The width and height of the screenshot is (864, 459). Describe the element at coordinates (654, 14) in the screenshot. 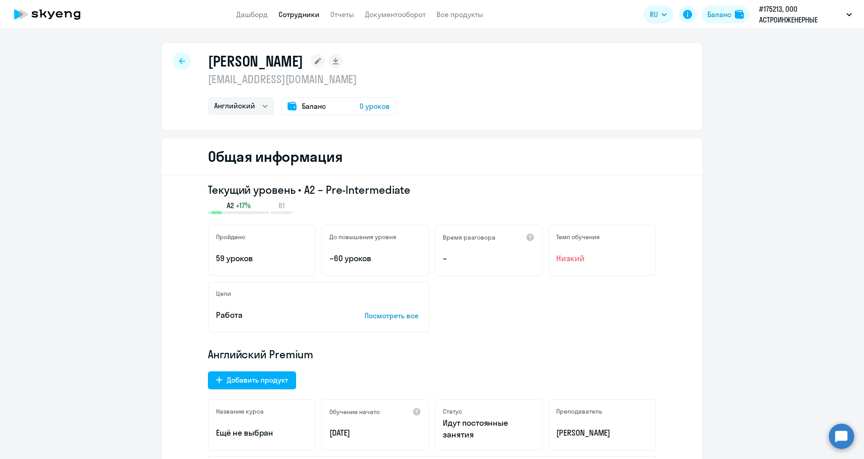

I see `span: RU` at that location.